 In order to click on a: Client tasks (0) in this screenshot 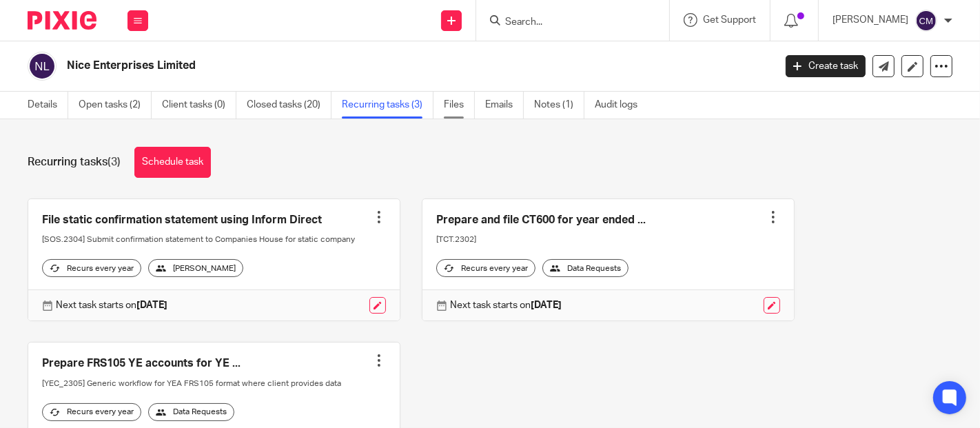, I will do `click(200, 105)`.